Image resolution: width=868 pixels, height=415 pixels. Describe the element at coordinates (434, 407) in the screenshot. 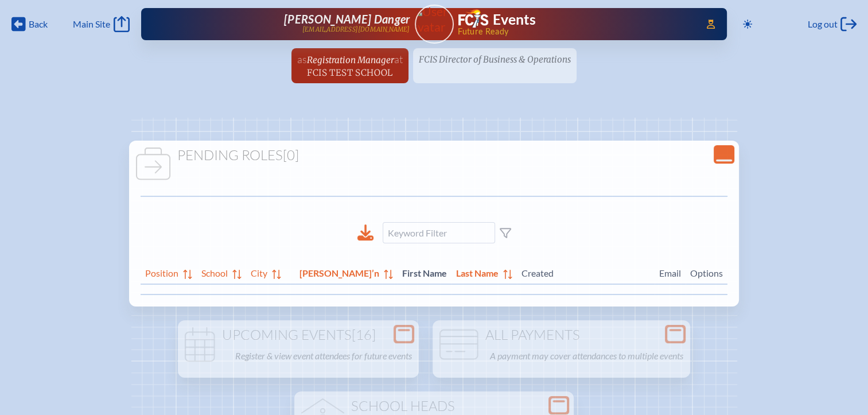

I see `h1: School Heads` at that location.